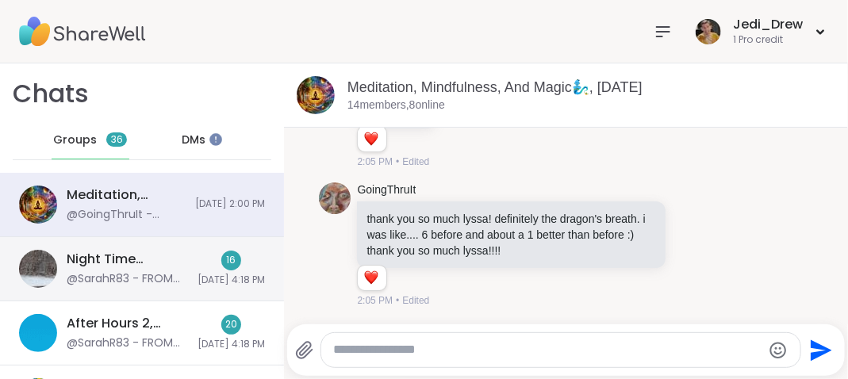  I want to click on img: ShareWell Nav Logo, so click(82, 32).